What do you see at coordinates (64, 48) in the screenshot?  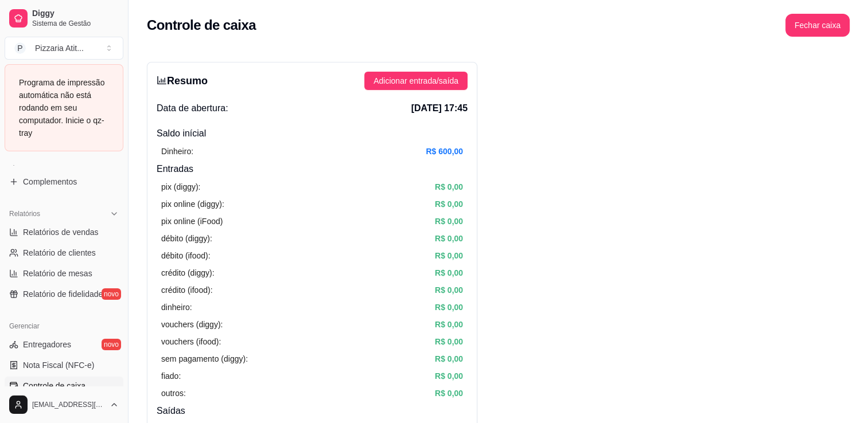 I see `button: Select a team` at bounding box center [64, 48].